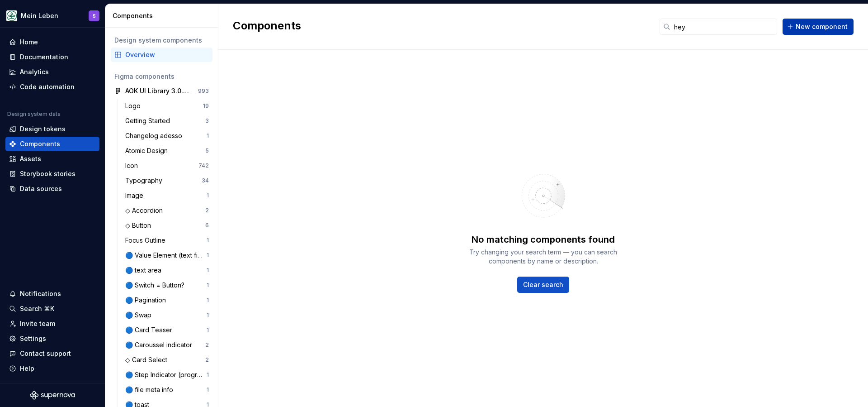 This screenshot has width=868, height=407. What do you see at coordinates (167, 151) in the screenshot?
I see `a: Atomic Design5` at bounding box center [167, 151].